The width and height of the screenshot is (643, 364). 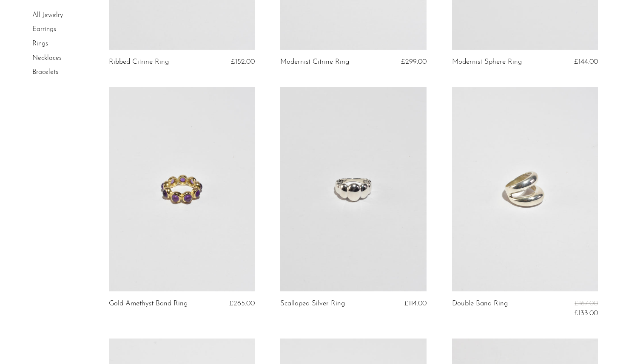 What do you see at coordinates (48, 15) in the screenshot?
I see `a: All Jewelry` at bounding box center [48, 15].